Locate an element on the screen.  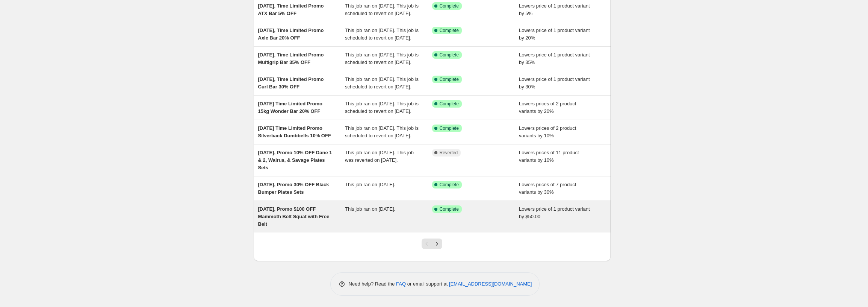
button: Next is located at coordinates (437, 244).